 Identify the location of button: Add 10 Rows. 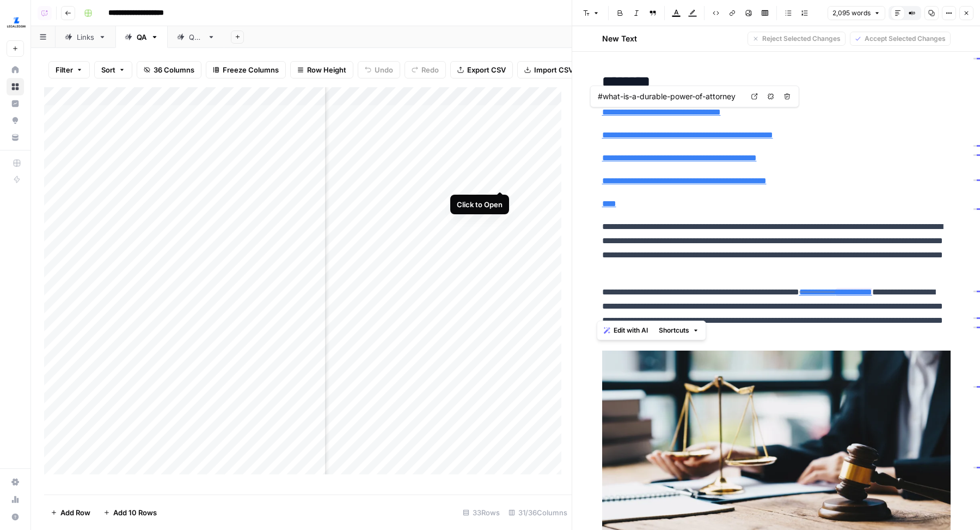
(130, 512).